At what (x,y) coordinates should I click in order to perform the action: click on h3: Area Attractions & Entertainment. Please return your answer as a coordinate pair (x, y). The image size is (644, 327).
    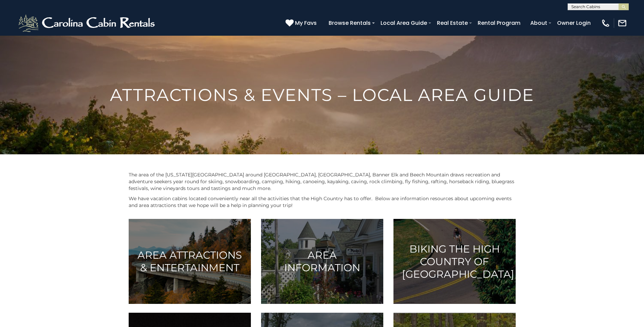
    Looking at the image, I should click on (190, 261).